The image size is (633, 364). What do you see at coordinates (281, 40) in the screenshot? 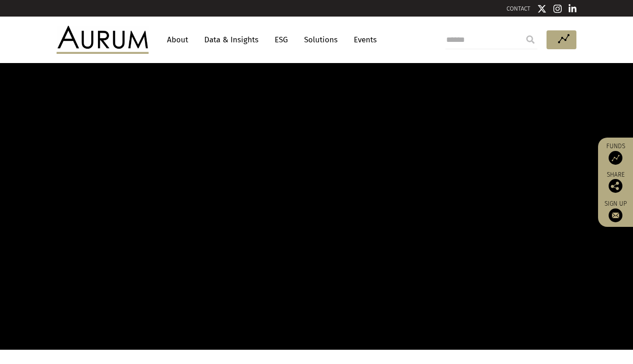
I see `a: ESG` at bounding box center [281, 40].